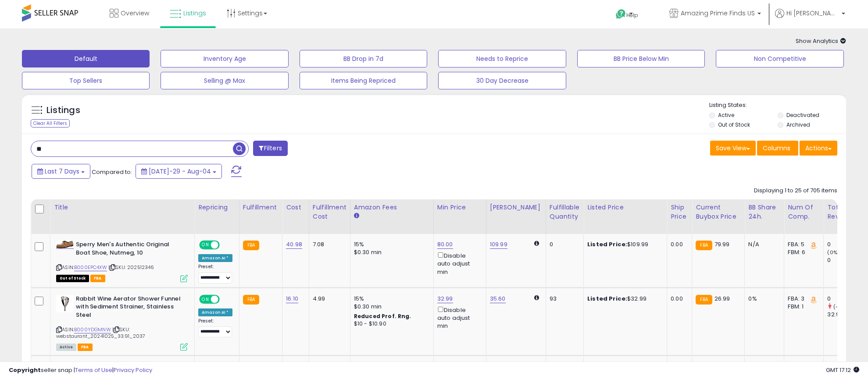 Image resolution: width=868 pixels, height=379 pixels. I want to click on img: 31nZzOA-vBL._SL40_.jpg, so click(65, 304).